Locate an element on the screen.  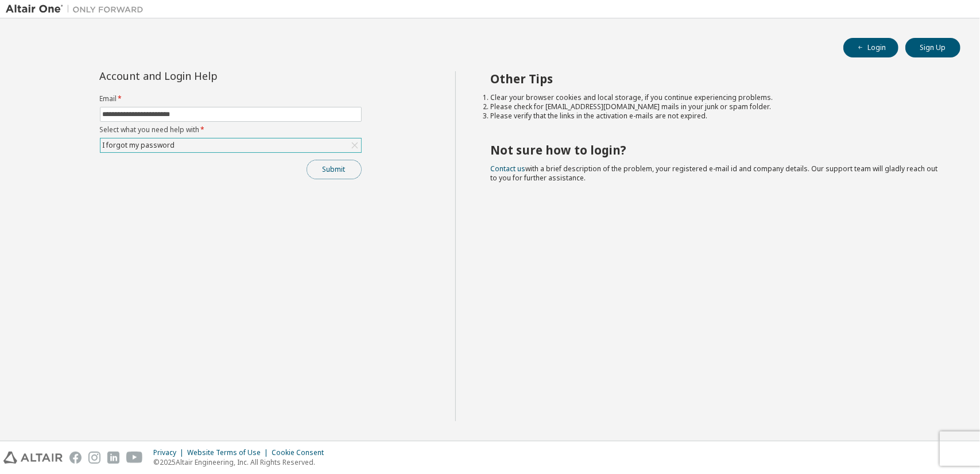
img: facebook.svg is located at coordinates (75, 457).